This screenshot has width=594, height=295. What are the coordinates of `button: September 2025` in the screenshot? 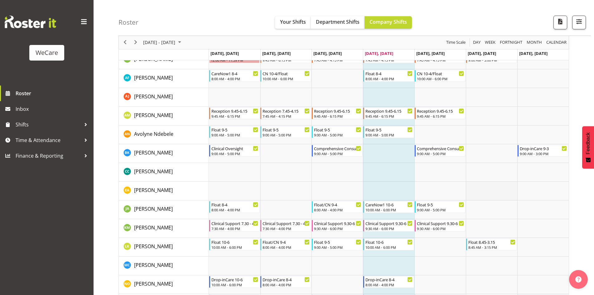 It's located at (163, 42).